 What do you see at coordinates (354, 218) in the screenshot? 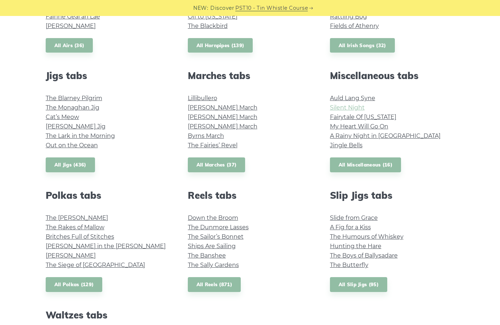
I see `a: Slide from Grace` at bounding box center [354, 218].